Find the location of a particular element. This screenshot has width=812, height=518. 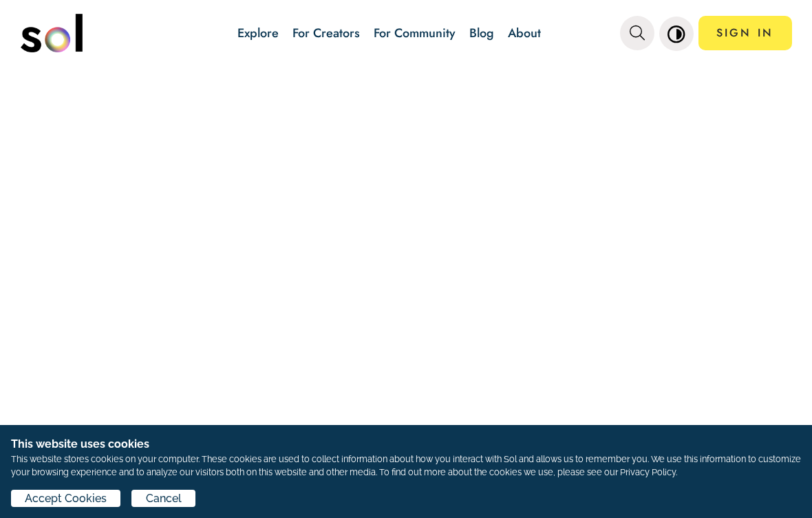

h1: This website uses cookies is located at coordinates (406, 444).